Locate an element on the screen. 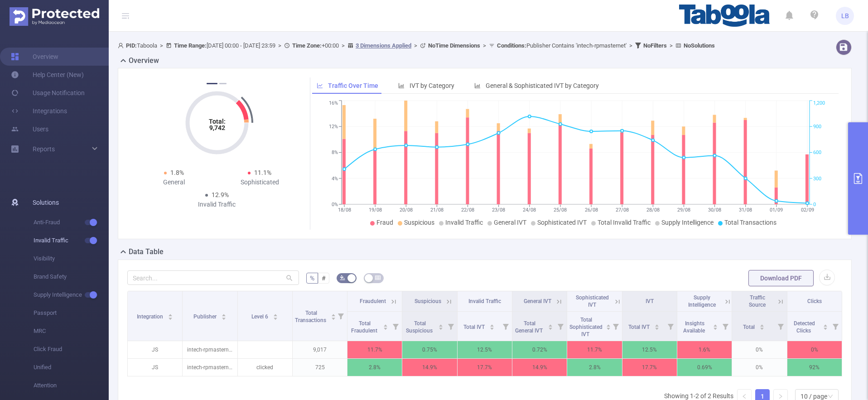 The width and height of the screenshot is (868, 400). b: PID: is located at coordinates (131, 46).